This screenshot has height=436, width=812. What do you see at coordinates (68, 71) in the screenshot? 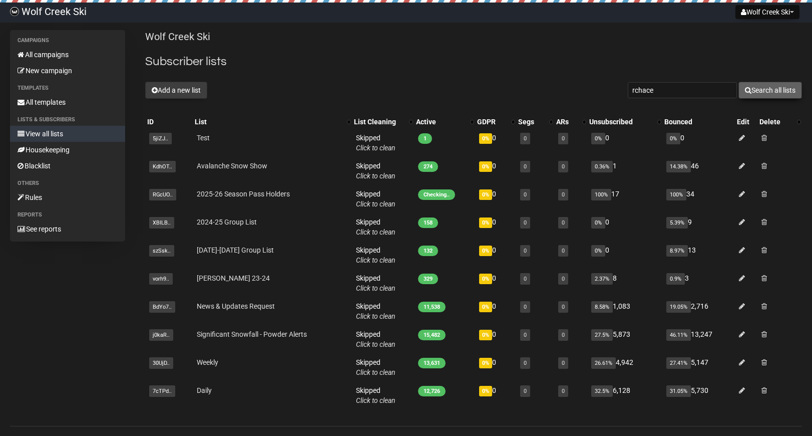
I see `a: New campaign` at bounding box center [68, 71].